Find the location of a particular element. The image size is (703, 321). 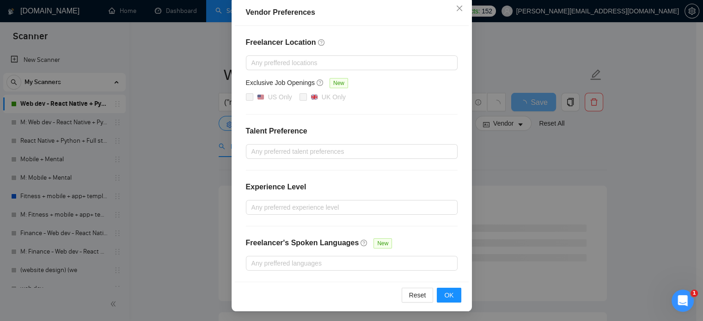

h4: Experience Level is located at coordinates (276, 187).